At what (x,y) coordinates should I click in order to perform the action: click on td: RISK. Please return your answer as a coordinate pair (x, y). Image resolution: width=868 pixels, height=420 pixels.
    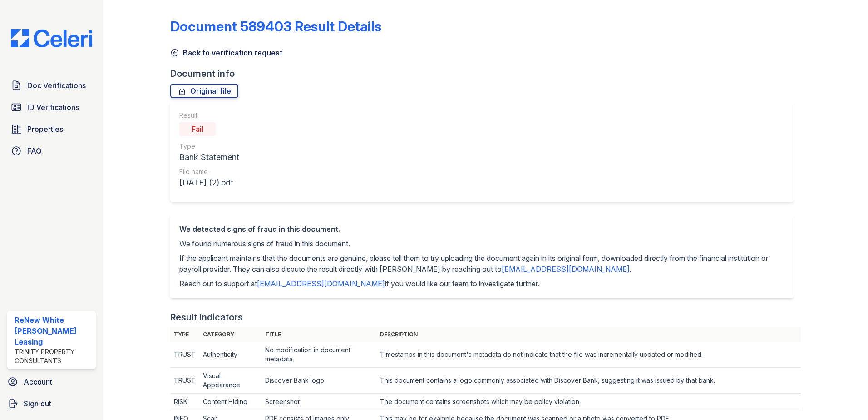
    Looking at the image, I should click on (185, 402).